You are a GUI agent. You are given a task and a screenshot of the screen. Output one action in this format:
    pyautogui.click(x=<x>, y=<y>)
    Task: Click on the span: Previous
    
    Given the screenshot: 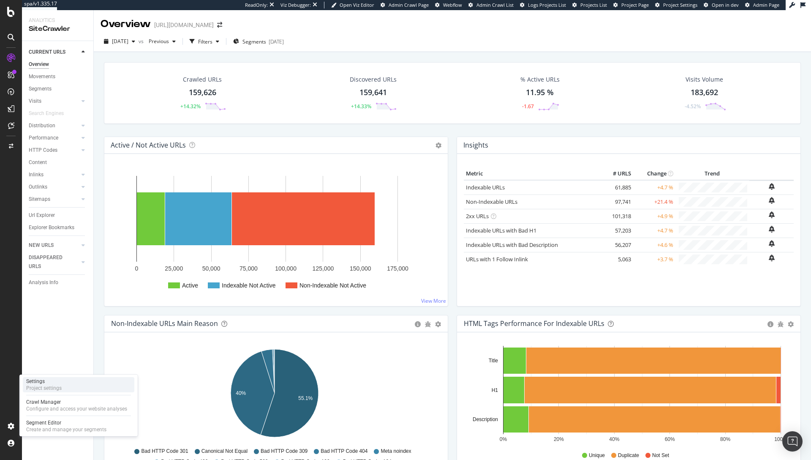 What is the action you would take?
    pyautogui.click(x=157, y=41)
    